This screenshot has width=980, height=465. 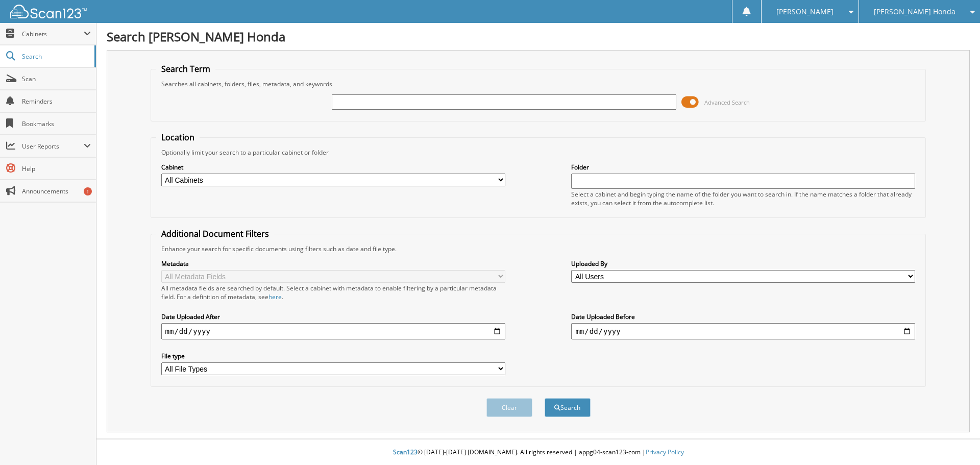 What do you see at coordinates (52, 146) in the screenshot?
I see `span: User Reports` at bounding box center [52, 146].